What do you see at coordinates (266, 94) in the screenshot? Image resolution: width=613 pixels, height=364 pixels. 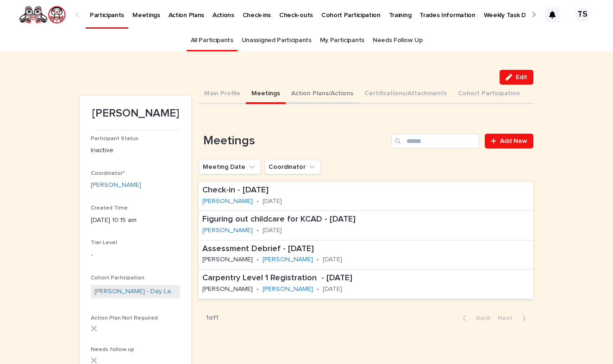 I see `button: Meetings` at bounding box center [266, 94].